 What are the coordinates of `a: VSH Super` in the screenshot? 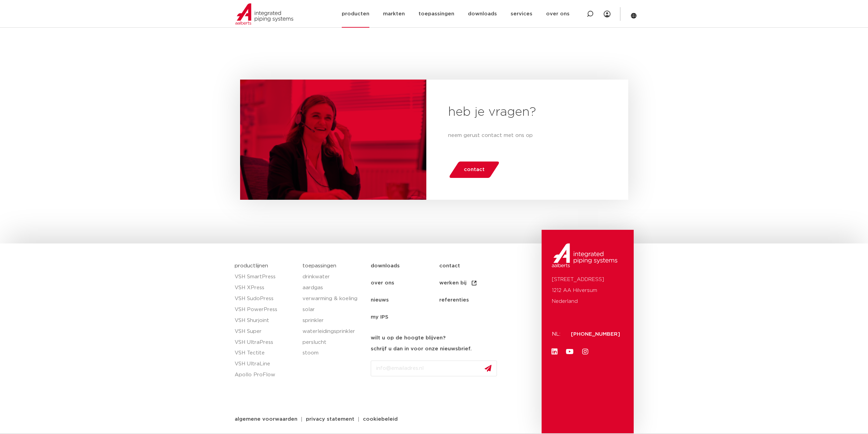 It's located at (266, 331).